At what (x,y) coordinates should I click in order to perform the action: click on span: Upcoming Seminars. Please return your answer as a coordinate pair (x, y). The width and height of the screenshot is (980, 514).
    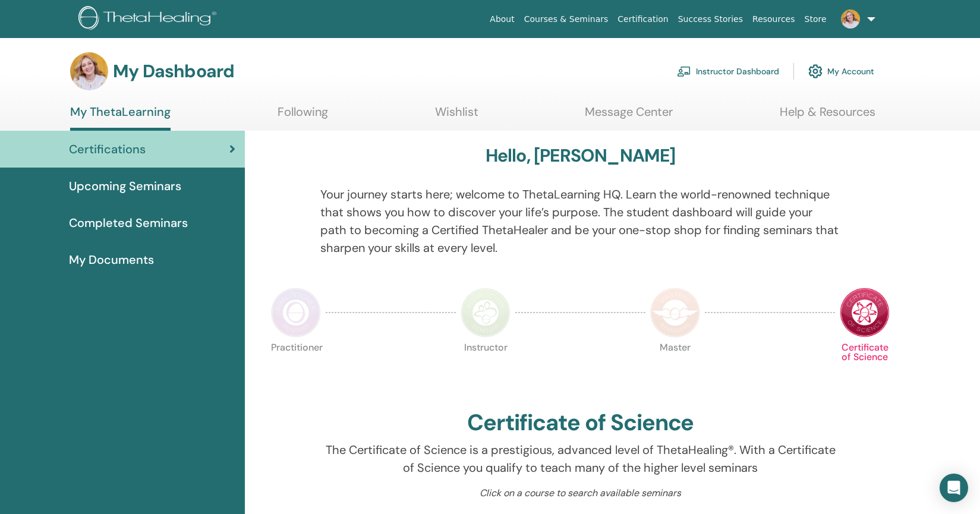
    Looking at the image, I should click on (125, 186).